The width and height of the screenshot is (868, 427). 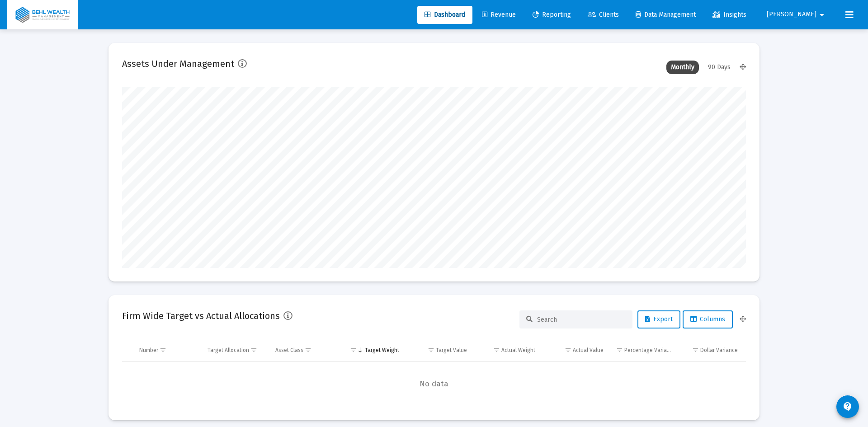 I want to click on span: Reporting, so click(x=551, y=15).